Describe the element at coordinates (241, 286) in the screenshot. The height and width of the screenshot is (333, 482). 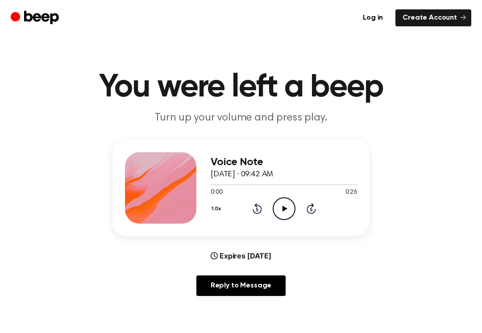
I see `a: Reply to Message` at that location.